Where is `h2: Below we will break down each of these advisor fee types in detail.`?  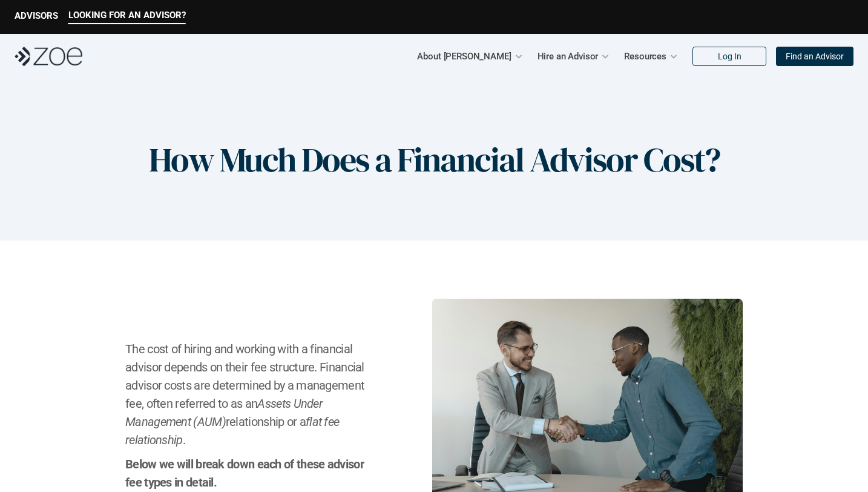 h2: Below we will break down each of these advisor fee types in detail. is located at coordinates (248, 473).